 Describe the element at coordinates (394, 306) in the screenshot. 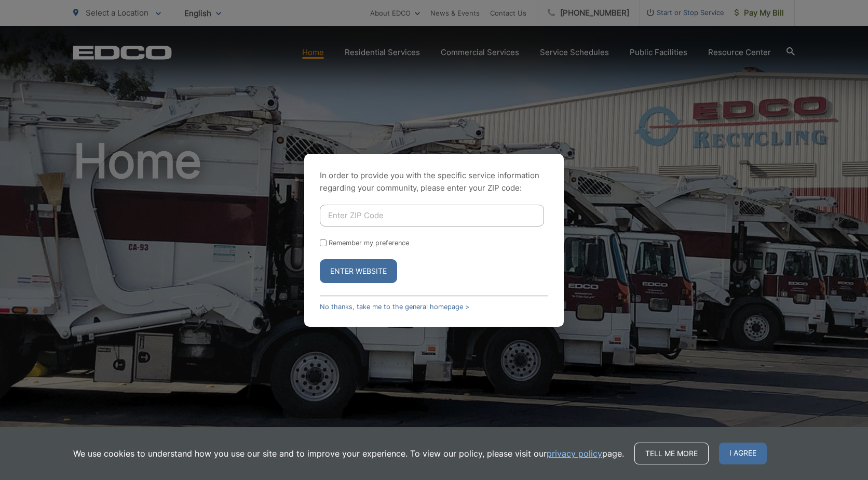

I see `a: No thanks, take me to the general homepage >` at that location.